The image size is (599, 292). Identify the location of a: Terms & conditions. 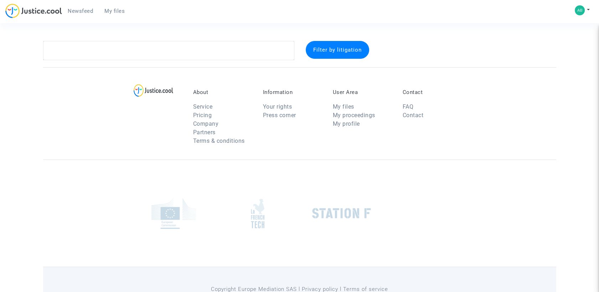
(219, 141).